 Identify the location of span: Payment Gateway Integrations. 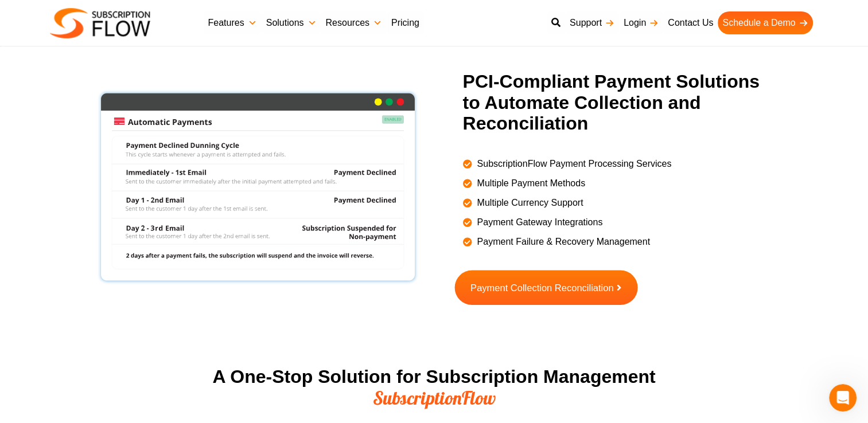
(539, 223).